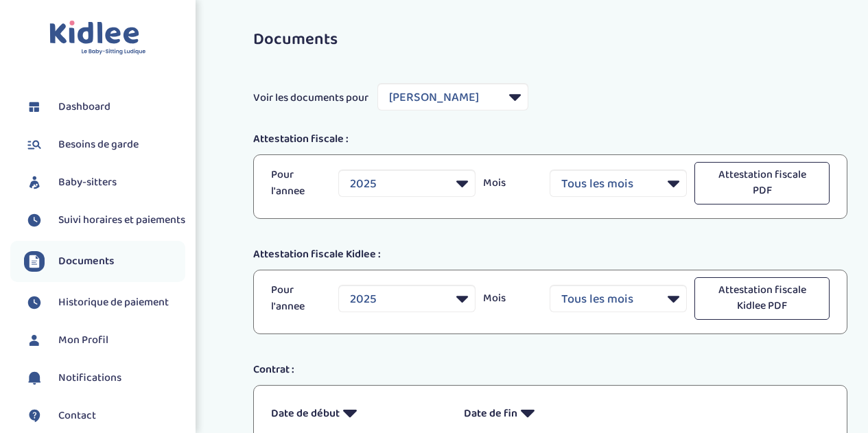 This screenshot has width=868, height=433. What do you see at coordinates (34, 145) in the screenshot?
I see `img: besoin.svg` at bounding box center [34, 145].